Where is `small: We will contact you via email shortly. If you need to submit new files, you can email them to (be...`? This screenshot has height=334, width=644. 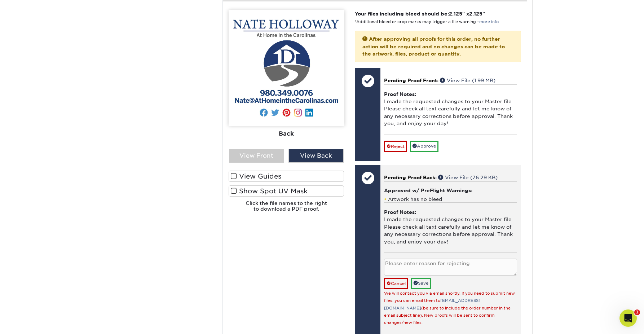
small: We will contact you via email shortly. If you need to submit new files, you can email them to (be... is located at coordinates (449, 308).